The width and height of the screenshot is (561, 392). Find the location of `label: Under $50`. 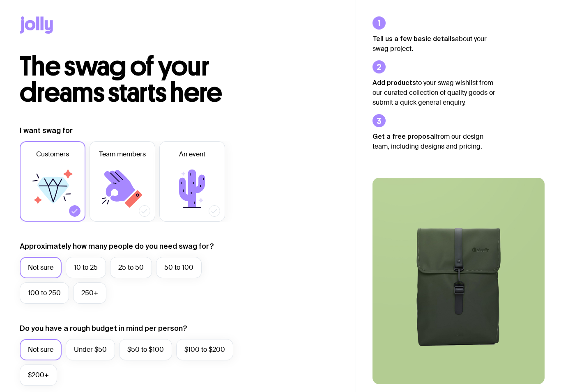

label: Under $50 is located at coordinates (91, 350).